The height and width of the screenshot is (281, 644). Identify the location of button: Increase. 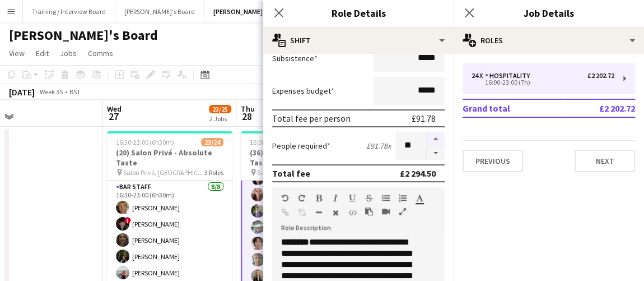
(436, 139).